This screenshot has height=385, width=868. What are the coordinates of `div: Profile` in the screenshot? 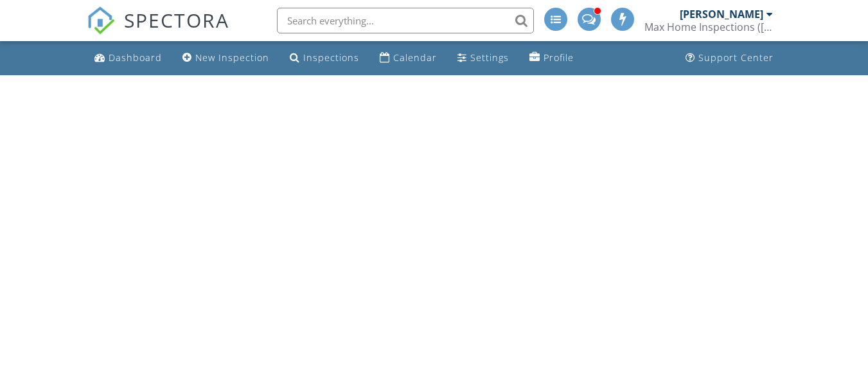 It's located at (558, 57).